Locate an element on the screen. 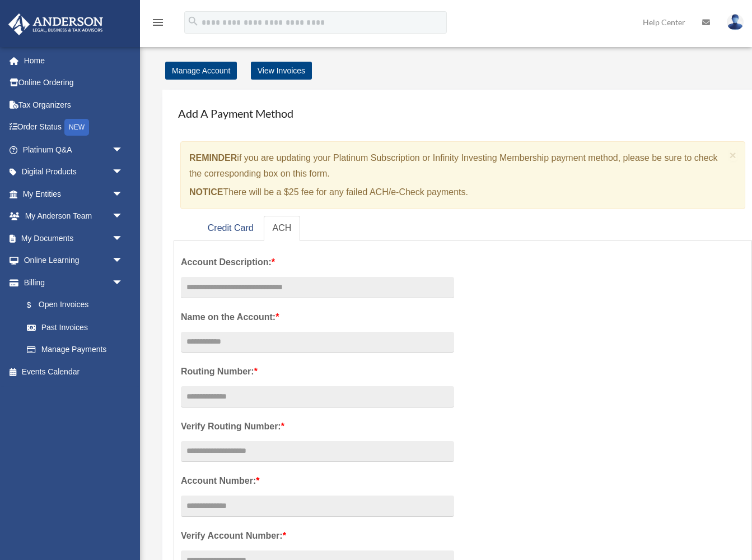 This screenshot has width=752, height=560. strong: REMINDER is located at coordinates (213, 157).